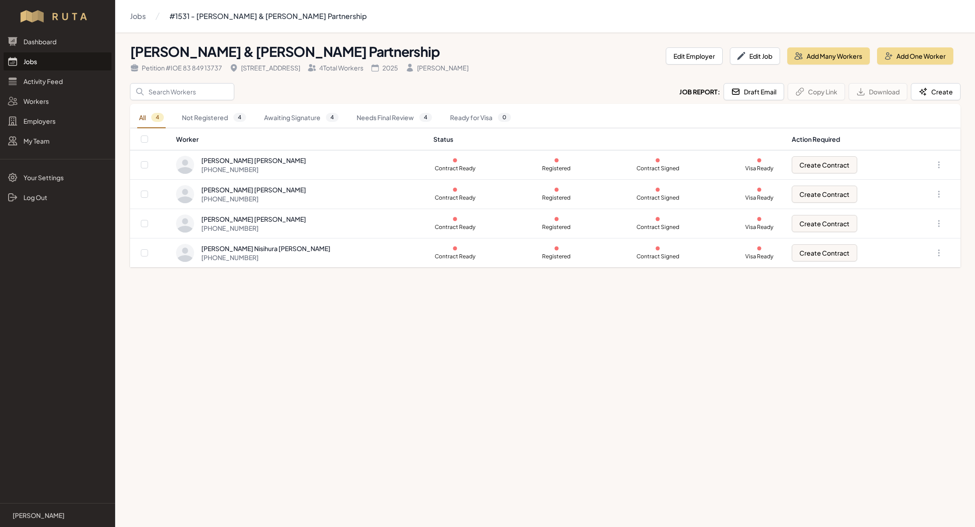 Image resolution: width=975 pixels, height=527 pixels. I want to click on a: Not Registered, so click(214, 118).